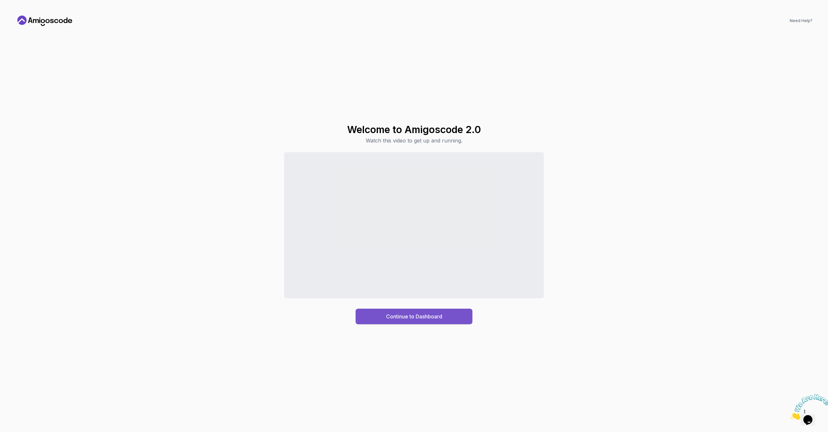 The image size is (828, 432). Describe the element at coordinates (20, 15) in the screenshot. I see `div: CloseChat attention grabber` at that location.